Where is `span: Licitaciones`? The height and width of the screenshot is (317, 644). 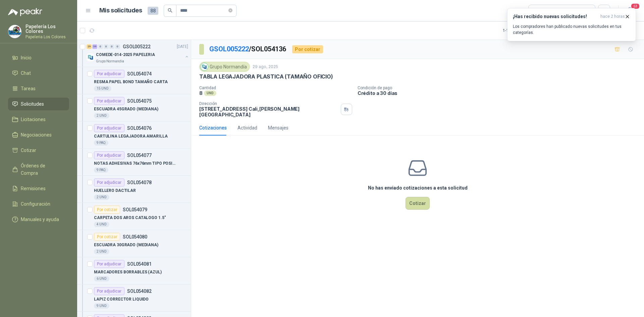
span: Licitaciones is located at coordinates (33, 119).